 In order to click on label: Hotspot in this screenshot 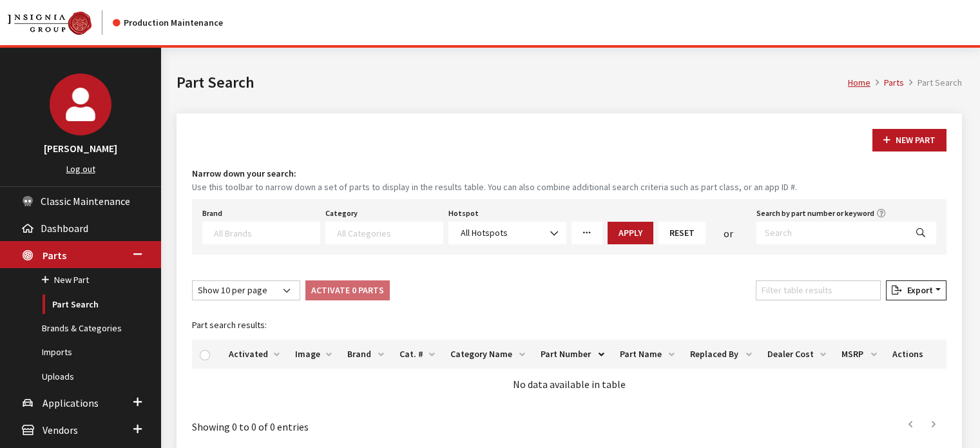, I will do `click(463, 213)`.